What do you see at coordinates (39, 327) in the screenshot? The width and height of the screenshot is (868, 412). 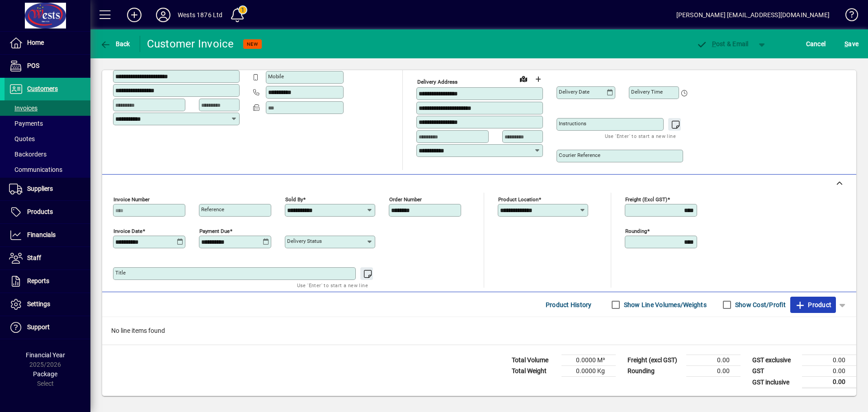 I see `span: Support` at bounding box center [39, 327].